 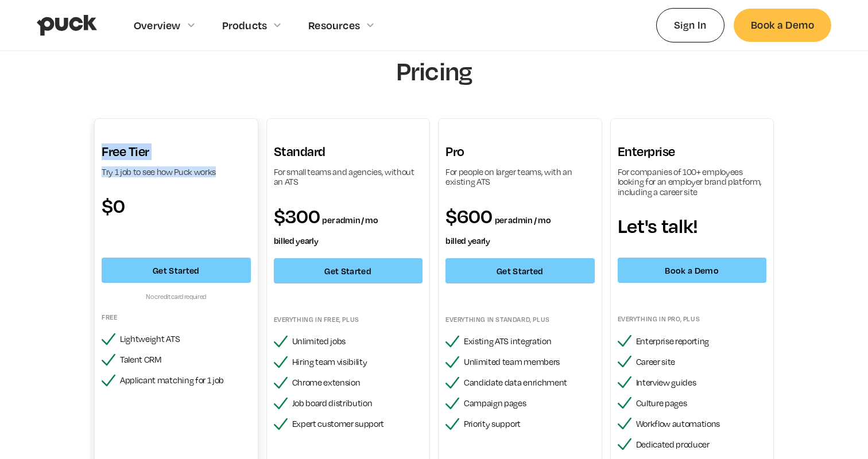 What do you see at coordinates (692, 319) in the screenshot?
I see `div: Everything in pro, plus` at bounding box center [692, 319].